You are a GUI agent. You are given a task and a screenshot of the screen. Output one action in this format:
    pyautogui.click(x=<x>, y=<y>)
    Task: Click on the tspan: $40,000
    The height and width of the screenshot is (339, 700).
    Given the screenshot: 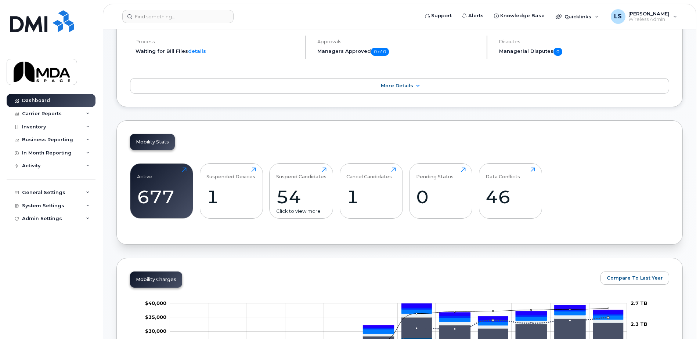 What is the action you would take?
    pyautogui.click(x=156, y=303)
    